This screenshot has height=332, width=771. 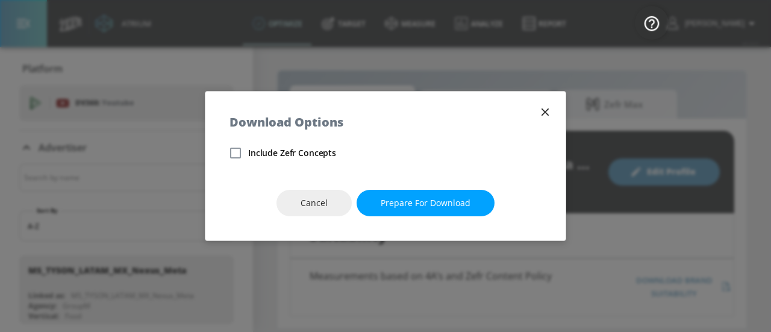 I want to click on button: Prepare for download, so click(x=425, y=203).